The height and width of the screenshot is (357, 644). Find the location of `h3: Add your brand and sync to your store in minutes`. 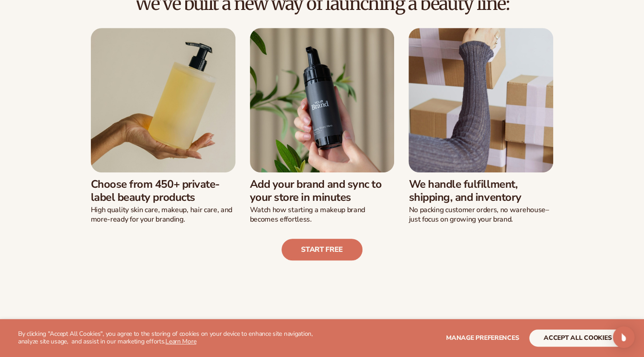

h3: Add your brand and sync to your store in minutes is located at coordinates (322, 191).